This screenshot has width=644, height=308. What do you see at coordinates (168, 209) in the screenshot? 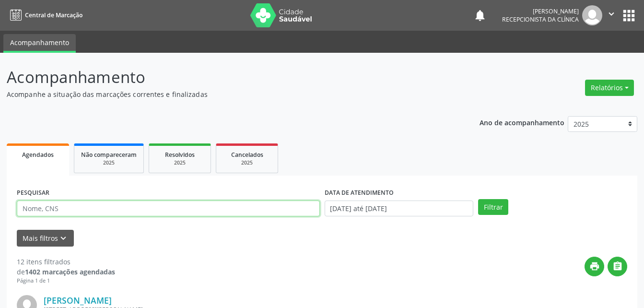
I see `input: Nome, CNS` at bounding box center [168, 209].